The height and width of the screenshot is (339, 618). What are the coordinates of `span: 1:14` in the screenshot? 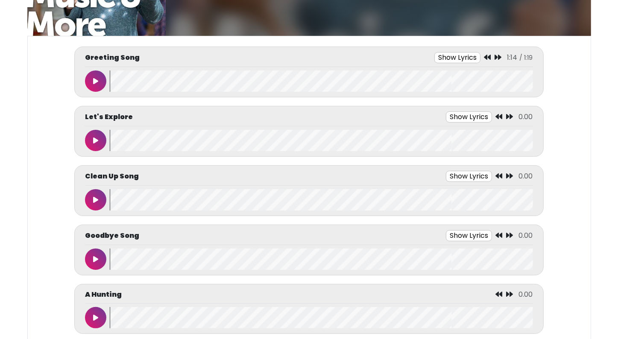 It's located at (512, 57).